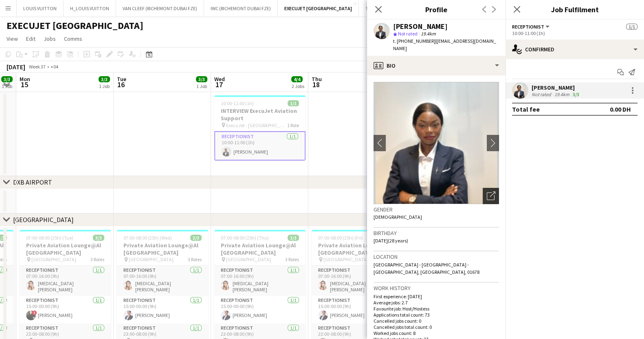 This screenshot has height=339, width=644. I want to click on h3: Work history, so click(436, 288).